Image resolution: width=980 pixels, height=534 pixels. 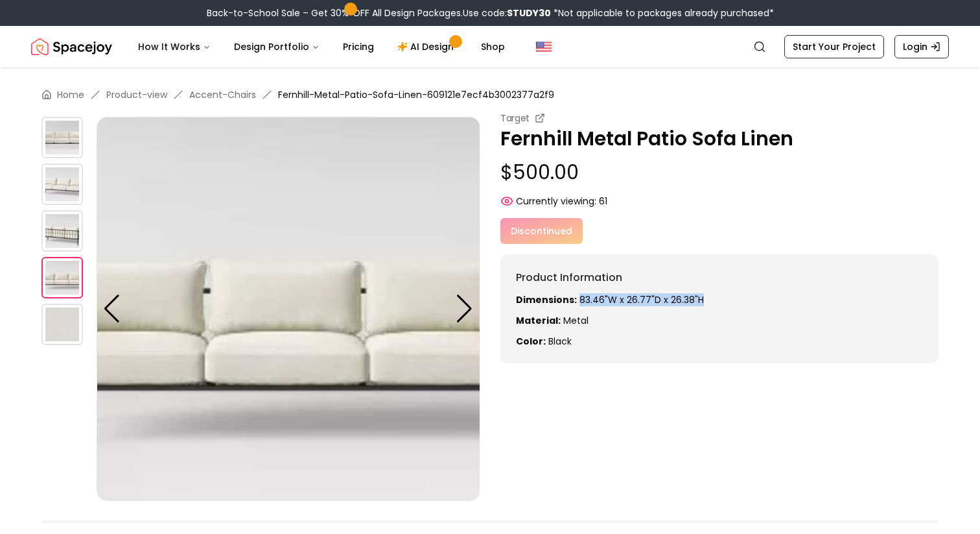 What do you see at coordinates (358, 47) in the screenshot?
I see `a: Pricing` at bounding box center [358, 47].